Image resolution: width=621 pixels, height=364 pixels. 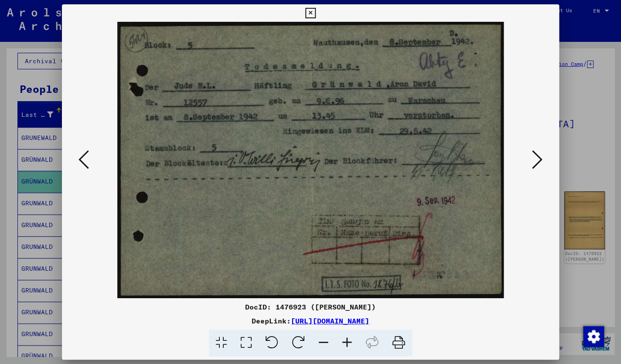 I want to click on div: Change consent, so click(x=593, y=336).